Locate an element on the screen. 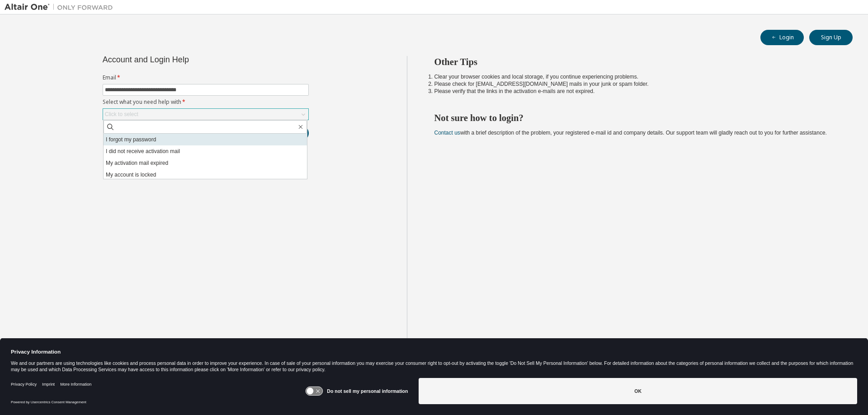 The height and width of the screenshot is (415, 868). a: Contact us is located at coordinates (447, 133).